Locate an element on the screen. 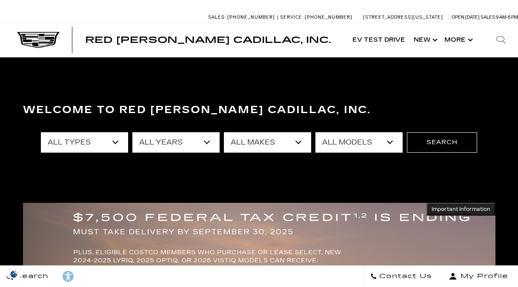 The image size is (518, 287). select: Filter by year is located at coordinates (176, 143).